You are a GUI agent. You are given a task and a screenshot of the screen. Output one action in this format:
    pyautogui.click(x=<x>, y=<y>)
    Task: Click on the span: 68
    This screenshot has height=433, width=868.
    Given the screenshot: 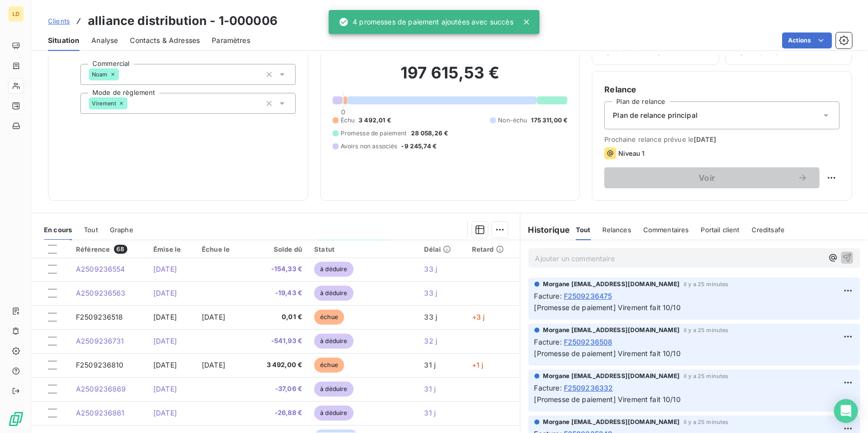 What is the action you would take?
    pyautogui.click(x=121, y=249)
    